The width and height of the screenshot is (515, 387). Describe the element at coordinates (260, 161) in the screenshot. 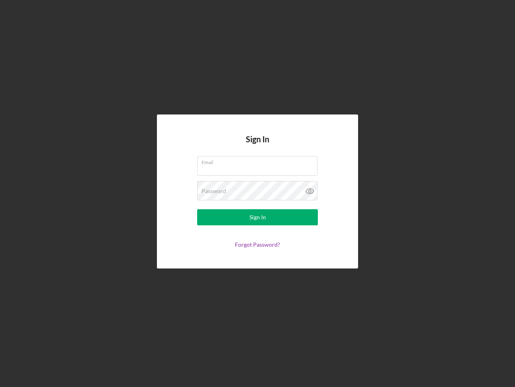

I see `label: Email` at that location.